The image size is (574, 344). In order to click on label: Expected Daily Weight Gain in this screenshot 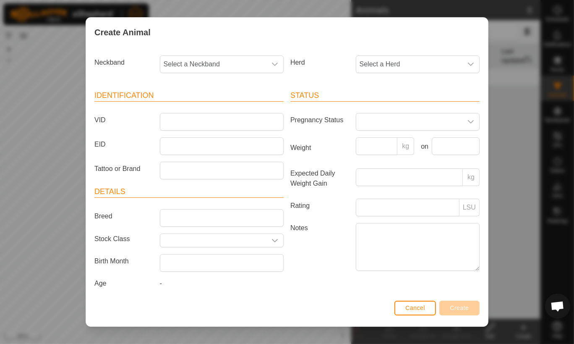, I will do `click(320, 178)`.